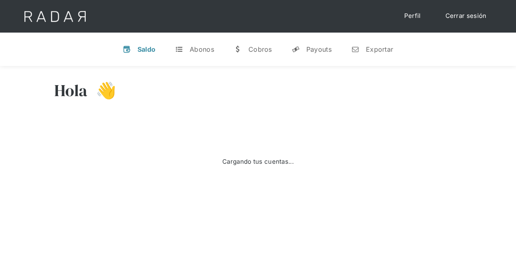 This screenshot has height=257, width=516. I want to click on a: Cerrar sesión, so click(466, 16).